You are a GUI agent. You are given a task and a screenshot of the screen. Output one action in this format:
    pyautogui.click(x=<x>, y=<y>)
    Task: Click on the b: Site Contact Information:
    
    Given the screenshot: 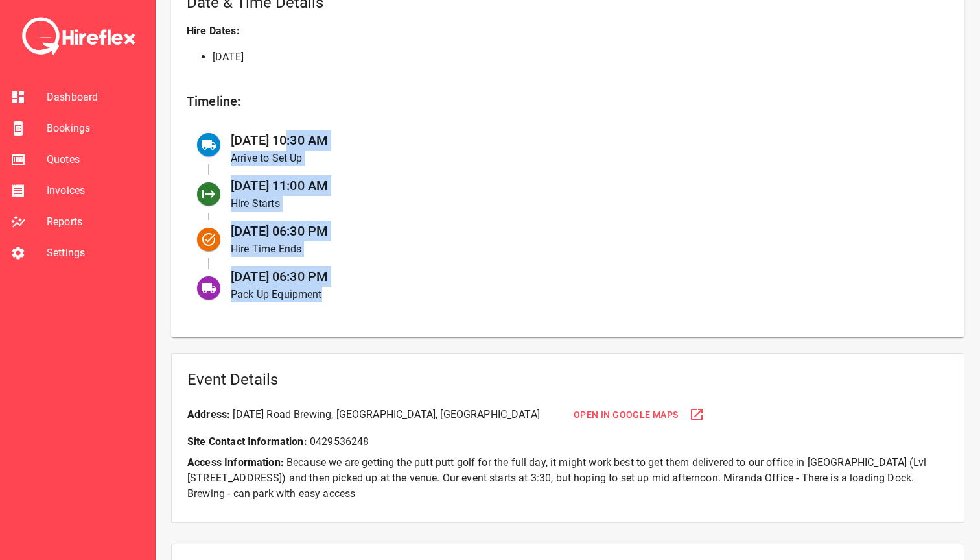 What is the action you would take?
    pyautogui.click(x=247, y=441)
    